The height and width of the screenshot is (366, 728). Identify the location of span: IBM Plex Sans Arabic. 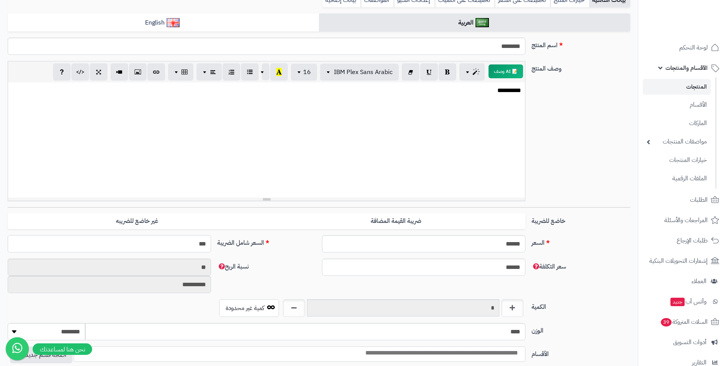
(363, 72).